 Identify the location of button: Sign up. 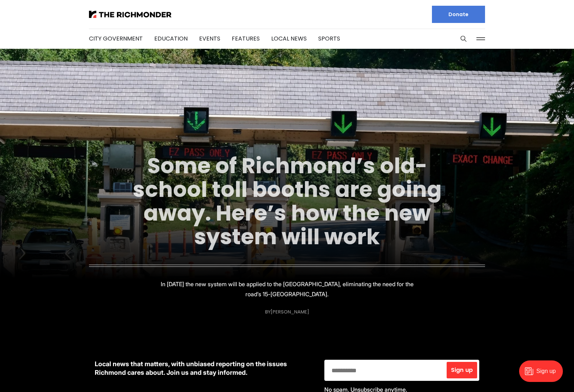
(462, 370).